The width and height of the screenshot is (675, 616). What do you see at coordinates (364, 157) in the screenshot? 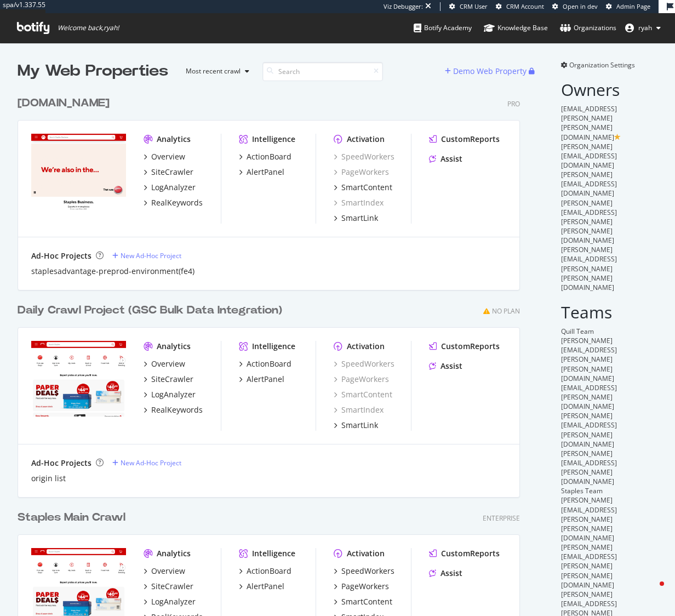
I see `a: SpeedWorkers` at bounding box center [364, 157].